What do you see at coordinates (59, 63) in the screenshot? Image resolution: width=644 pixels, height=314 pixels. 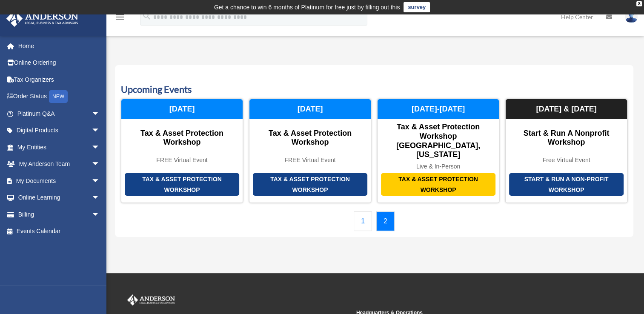 I see `a: Online Ordering` at bounding box center [59, 63].